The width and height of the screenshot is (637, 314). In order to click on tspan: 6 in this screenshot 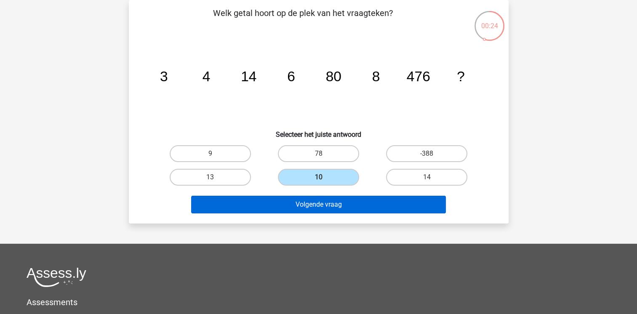, I will do `click(291, 76)`.